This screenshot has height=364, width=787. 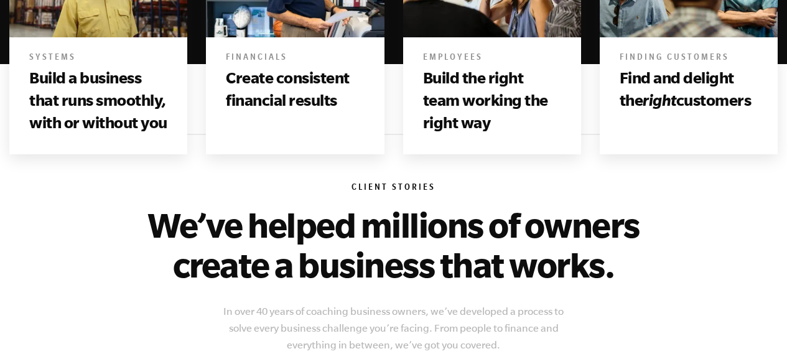 What do you see at coordinates (98, 58) in the screenshot?
I see `h6: Systems` at bounding box center [98, 58].